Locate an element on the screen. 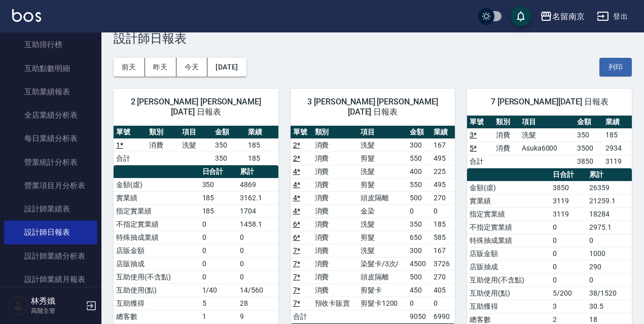 The height and width of the screenshot is (324, 644). button: 登出 is located at coordinates (612, 16).